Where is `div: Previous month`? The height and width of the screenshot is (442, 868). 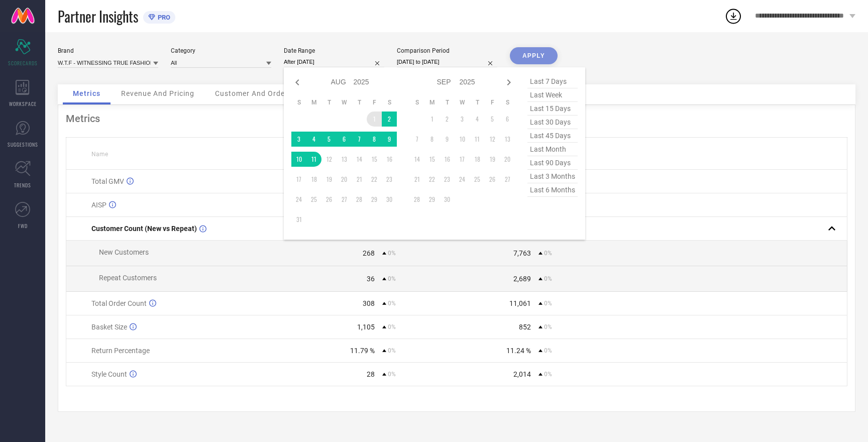 div: Previous month is located at coordinates (297, 82).